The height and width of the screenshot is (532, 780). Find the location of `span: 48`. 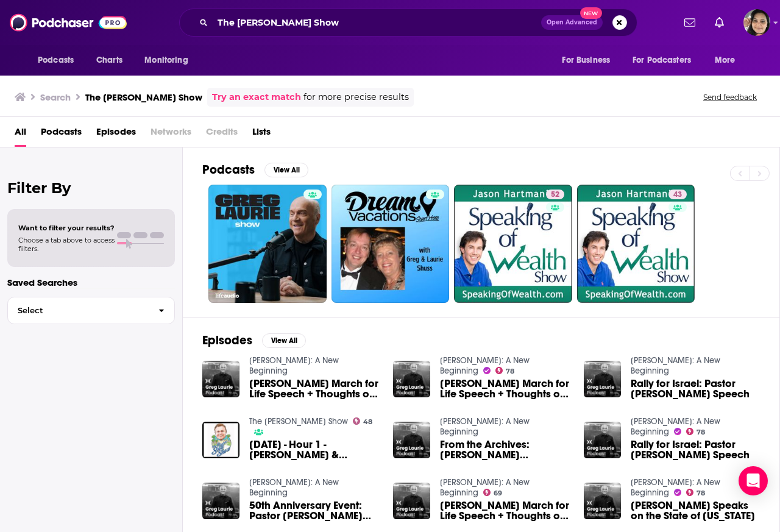

span: 48 is located at coordinates (367, 422).